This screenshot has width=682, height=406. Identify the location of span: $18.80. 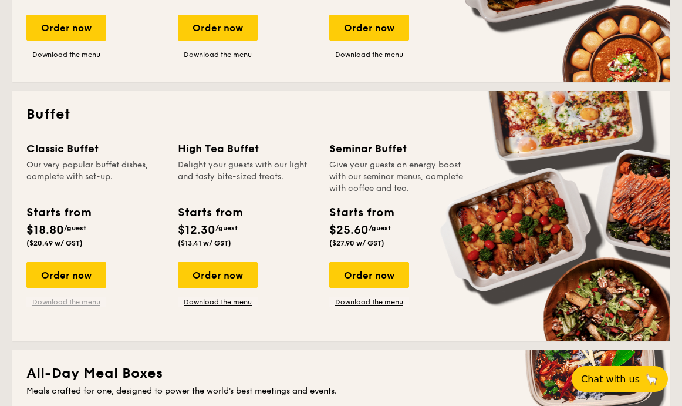
(45, 230).